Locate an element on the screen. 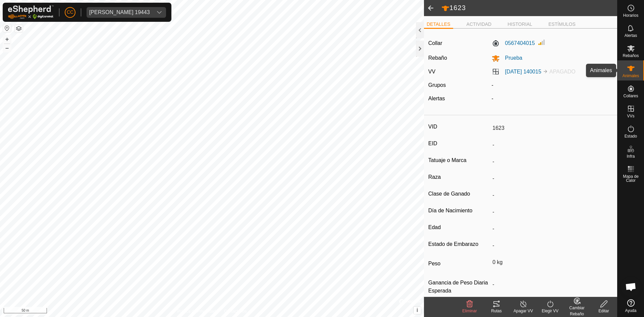 The height and width of the screenshot is (317, 644). div: Editar is located at coordinates (604, 311).